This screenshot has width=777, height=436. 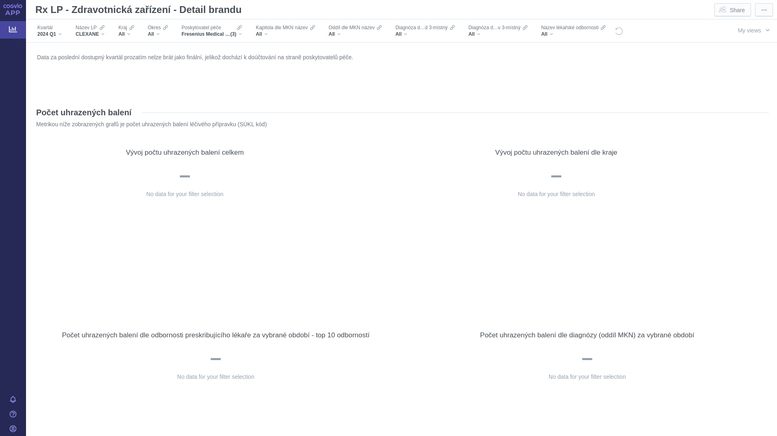 What do you see at coordinates (47, 34) in the screenshot?
I see `span: 2024 Q1` at bounding box center [47, 34].